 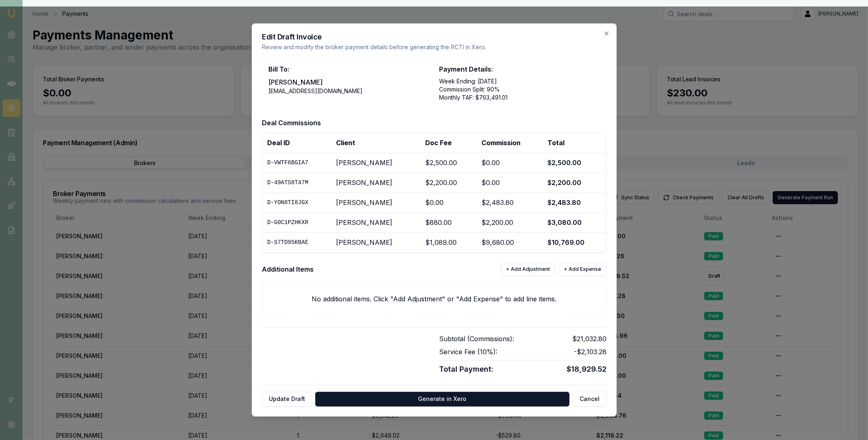 What do you see at coordinates (442, 400) in the screenshot?
I see `button: Generate in Xero` at bounding box center [442, 400].